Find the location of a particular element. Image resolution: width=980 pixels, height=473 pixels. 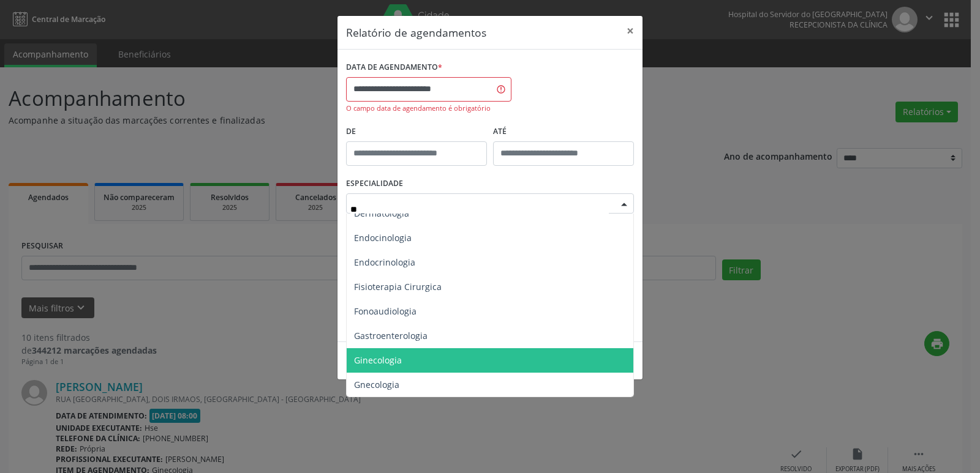

span: Endocinologia is located at coordinates (383, 238).